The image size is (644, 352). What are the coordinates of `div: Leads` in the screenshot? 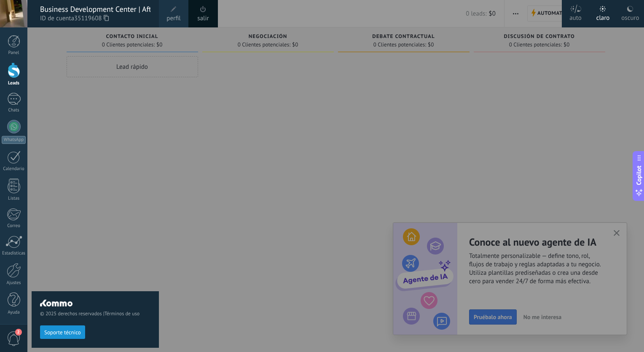 It's located at (14, 83).